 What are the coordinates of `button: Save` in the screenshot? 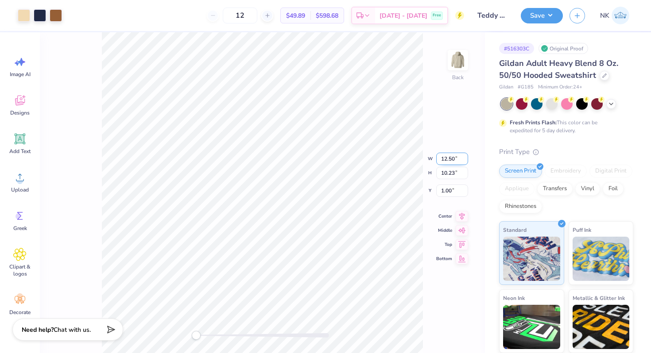 It's located at (541, 15).